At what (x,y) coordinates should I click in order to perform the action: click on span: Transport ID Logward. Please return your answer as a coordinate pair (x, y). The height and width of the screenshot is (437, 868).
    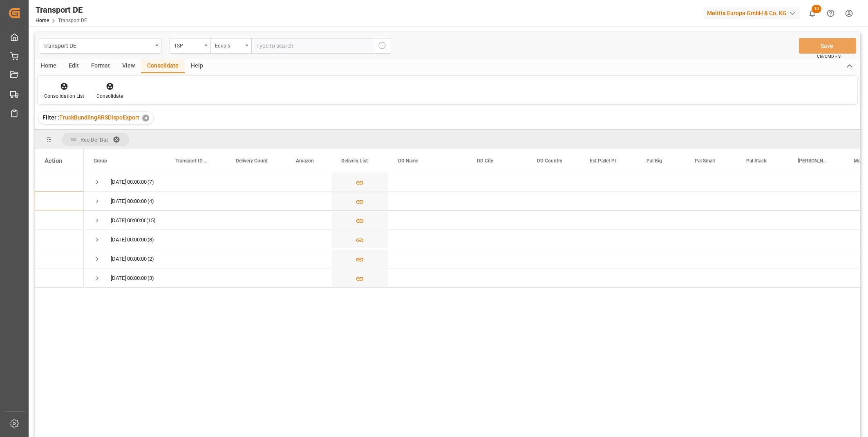
    Looking at the image, I should click on (192, 160).